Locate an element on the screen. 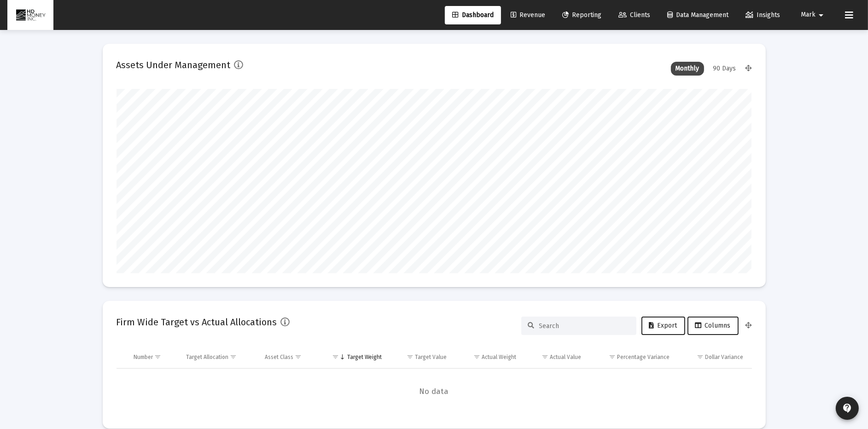 The width and height of the screenshot is (868, 429). div: Percentage Variance is located at coordinates (643, 357).